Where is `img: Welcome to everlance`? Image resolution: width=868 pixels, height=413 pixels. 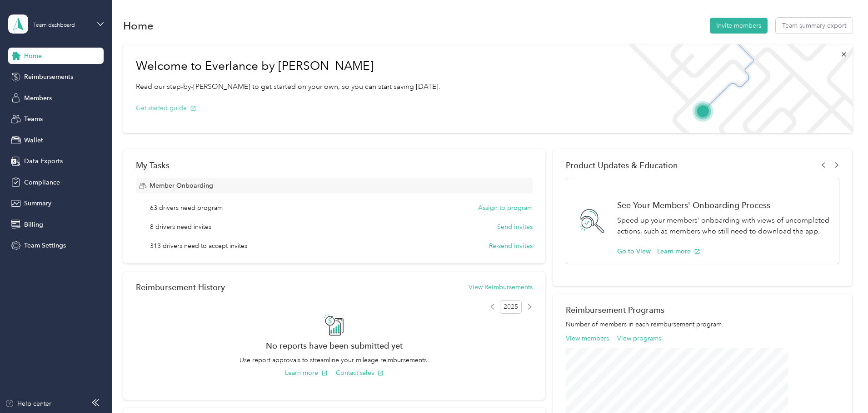 img: Welcome to everlance is located at coordinates (735, 89).